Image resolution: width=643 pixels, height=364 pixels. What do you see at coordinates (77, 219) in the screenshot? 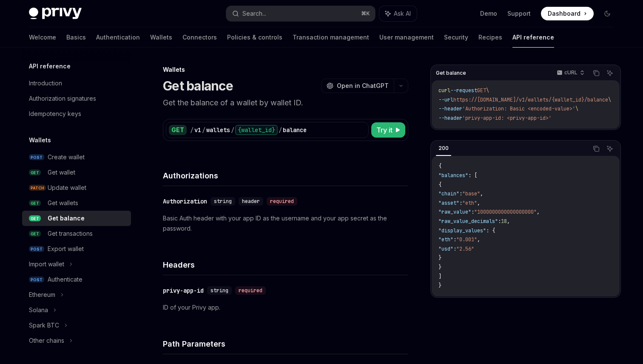
I see `a: GETGet balance` at bounding box center [77, 219].